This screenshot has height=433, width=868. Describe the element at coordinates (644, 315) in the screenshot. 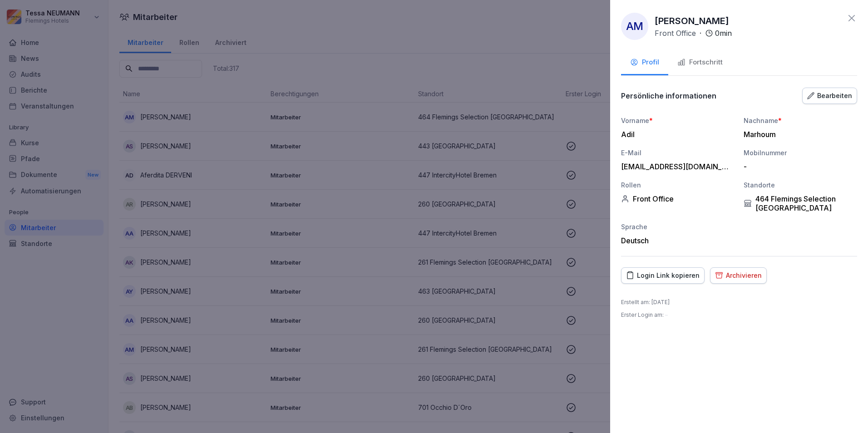

I see `p: Erster Login am :` at that location.